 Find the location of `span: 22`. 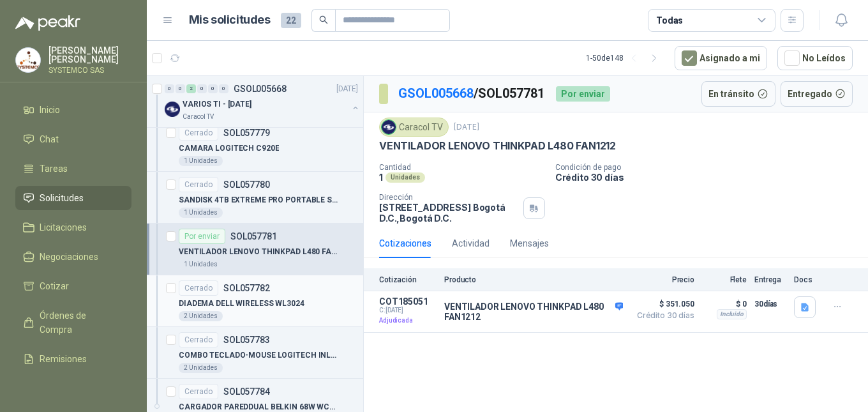

span: 22 is located at coordinates (291, 20).